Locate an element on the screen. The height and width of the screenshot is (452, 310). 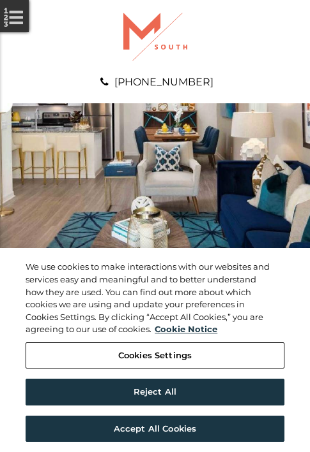
img: A graphic with a red M and the word SOUTH. is located at coordinates (155, 36).